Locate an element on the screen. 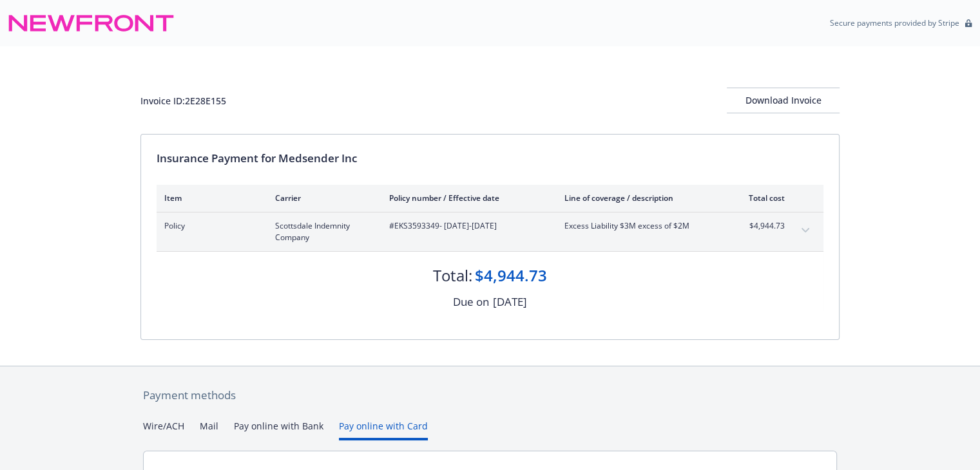  span: $4,944.73 is located at coordinates (760, 227).